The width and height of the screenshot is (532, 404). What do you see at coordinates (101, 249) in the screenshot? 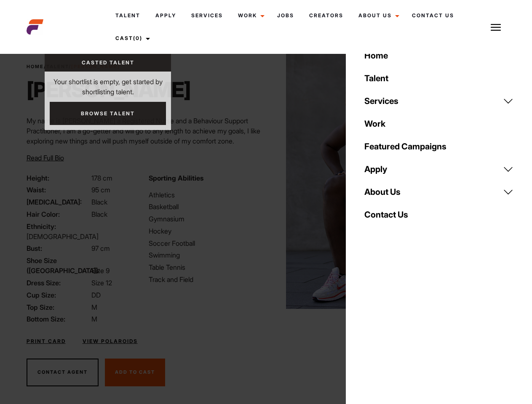
I see `span: 97 cm` at bounding box center [101, 249].